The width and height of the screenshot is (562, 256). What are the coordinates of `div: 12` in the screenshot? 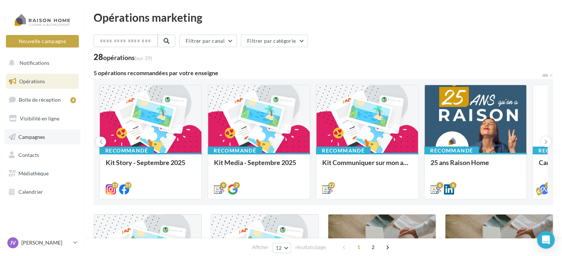 It's located at (332, 185).